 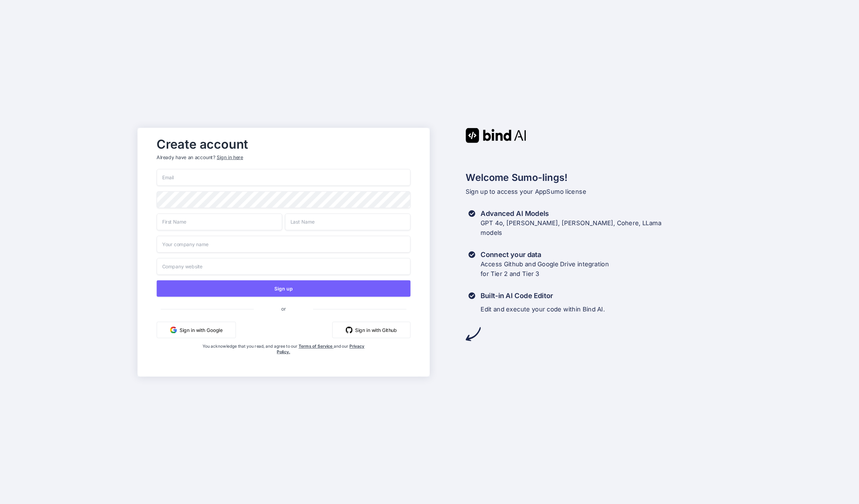 What do you see at coordinates (283, 157) in the screenshot?
I see `p: Already have an account?` at bounding box center [283, 157].